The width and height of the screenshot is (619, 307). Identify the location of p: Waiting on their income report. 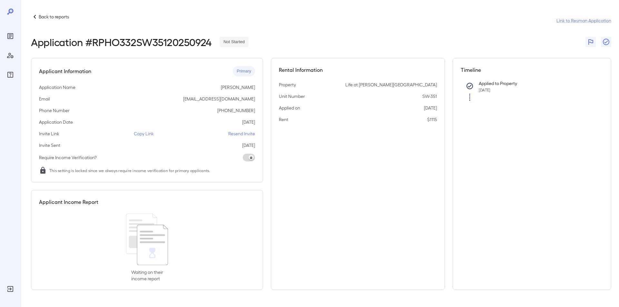
(147, 276).